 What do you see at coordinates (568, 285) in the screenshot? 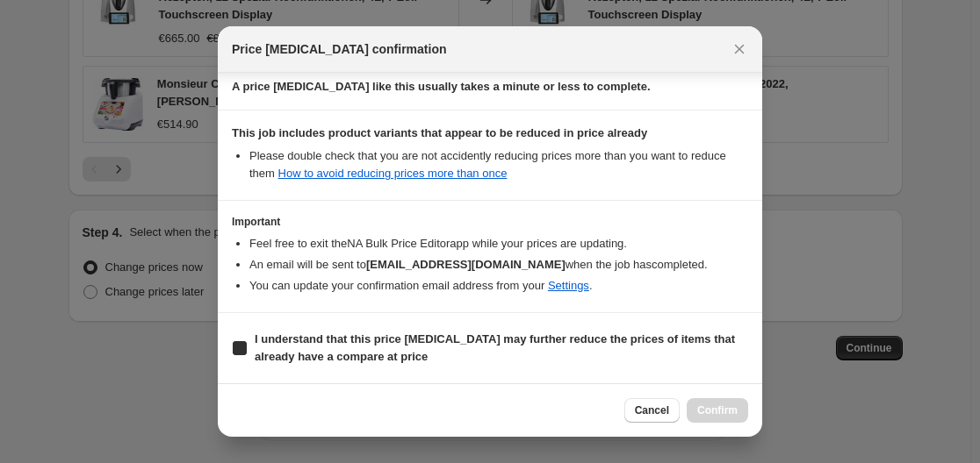
I see `a: Settings` at bounding box center [568, 285].